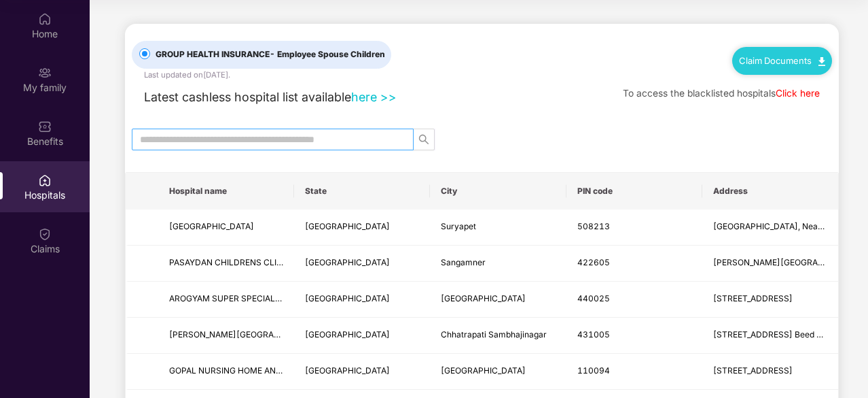 The image size is (868, 398). Describe the element at coordinates (498, 227) in the screenshot. I see `td: Suryapet` at that location.